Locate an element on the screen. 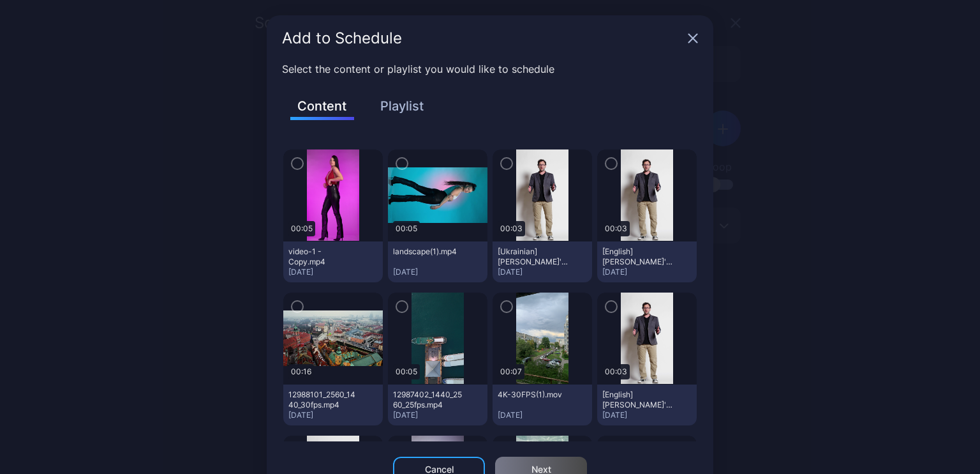 The width and height of the screenshot is (980, 474). div: 4K-30FPS(1).mov is located at coordinates (532, 394).